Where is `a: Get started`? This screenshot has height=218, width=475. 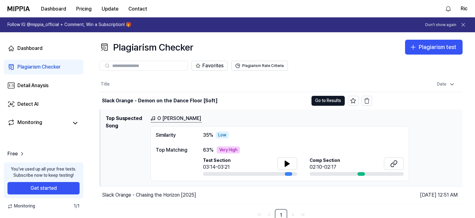
a: Get started is located at coordinates (44, 189).